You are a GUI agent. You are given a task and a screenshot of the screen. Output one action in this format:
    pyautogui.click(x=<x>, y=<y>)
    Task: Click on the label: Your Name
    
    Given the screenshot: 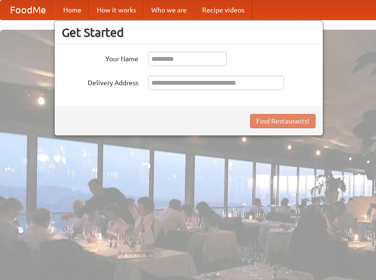 What is the action you would take?
    pyautogui.click(x=100, y=58)
    